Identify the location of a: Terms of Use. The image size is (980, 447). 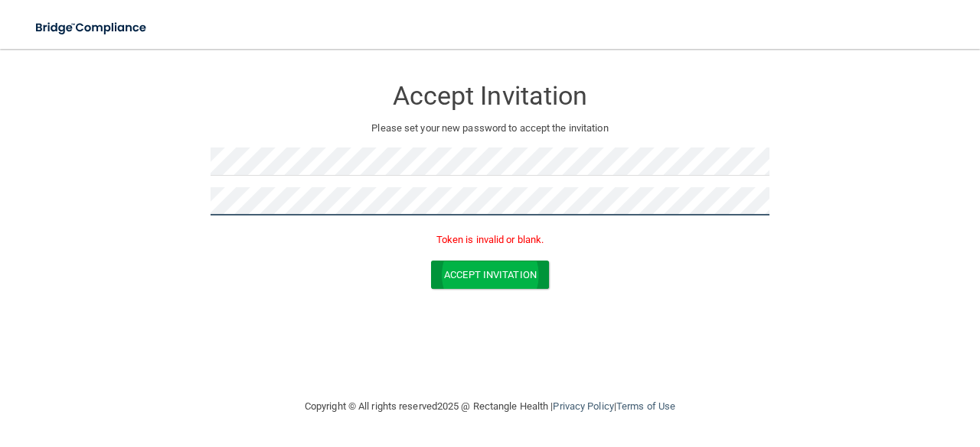
(645, 406).